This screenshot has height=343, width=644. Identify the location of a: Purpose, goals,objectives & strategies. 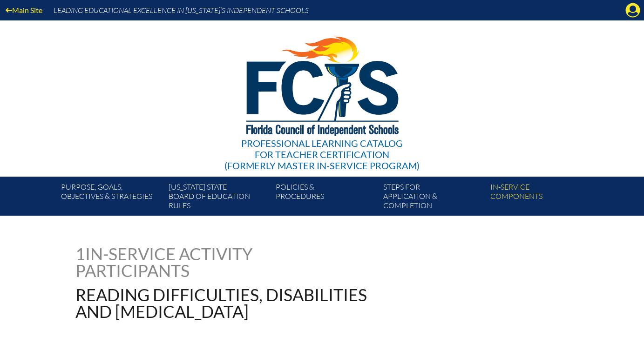
(111, 198).